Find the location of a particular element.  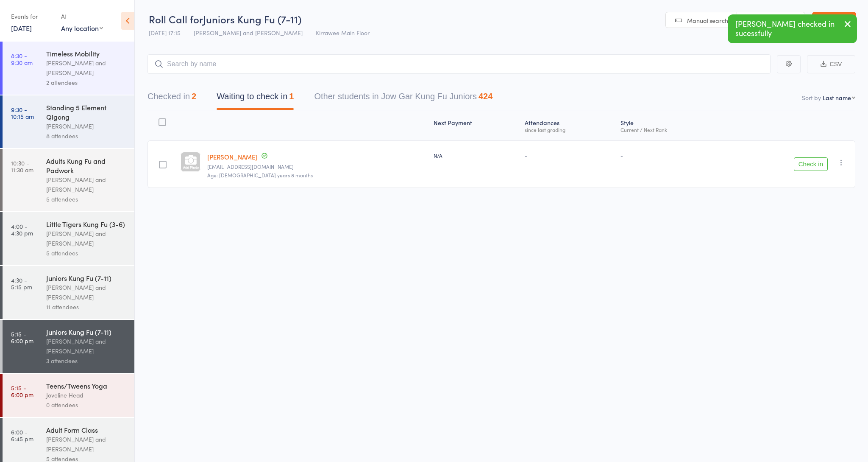

div: Adults Kung Fu and Padwork is located at coordinates (87, 165).